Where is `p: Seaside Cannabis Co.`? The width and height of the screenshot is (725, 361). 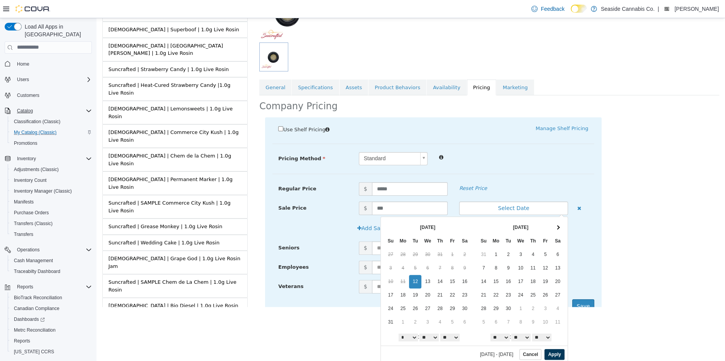 p: Seaside Cannabis Co. is located at coordinates (628, 9).